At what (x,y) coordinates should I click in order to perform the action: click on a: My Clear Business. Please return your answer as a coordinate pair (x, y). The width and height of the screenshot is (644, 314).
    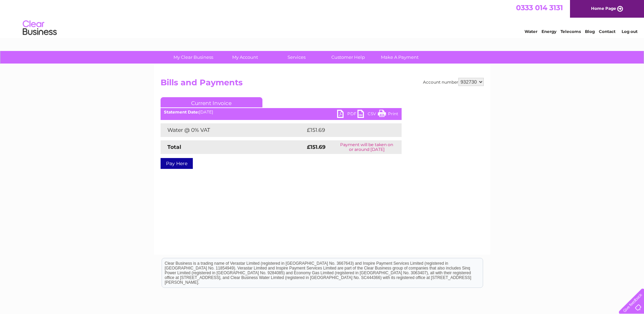
    Looking at the image, I should click on (193, 57).